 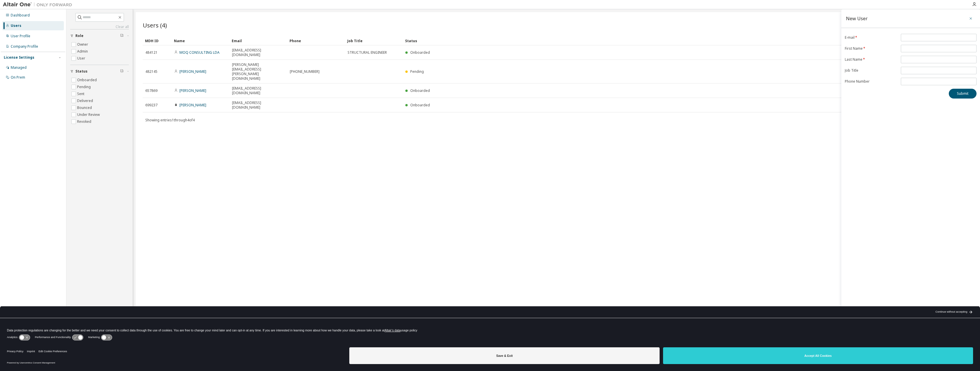 What do you see at coordinates (84, 122) in the screenshot?
I see `label: Revoked` at bounding box center [84, 122].